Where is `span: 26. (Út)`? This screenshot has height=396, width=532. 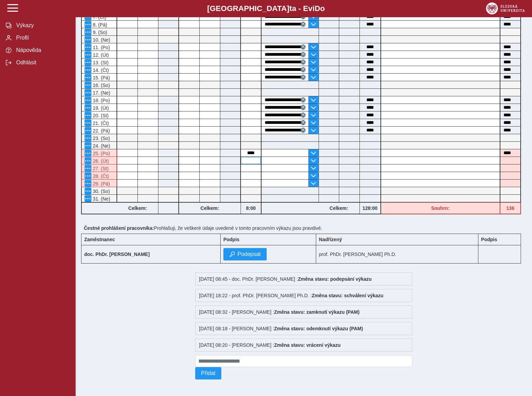 span: 26. (Út) is located at coordinates (100, 161).